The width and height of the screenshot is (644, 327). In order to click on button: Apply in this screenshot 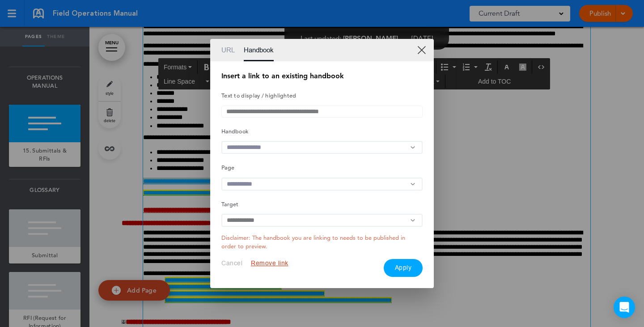, I will do `click(403, 267)`.